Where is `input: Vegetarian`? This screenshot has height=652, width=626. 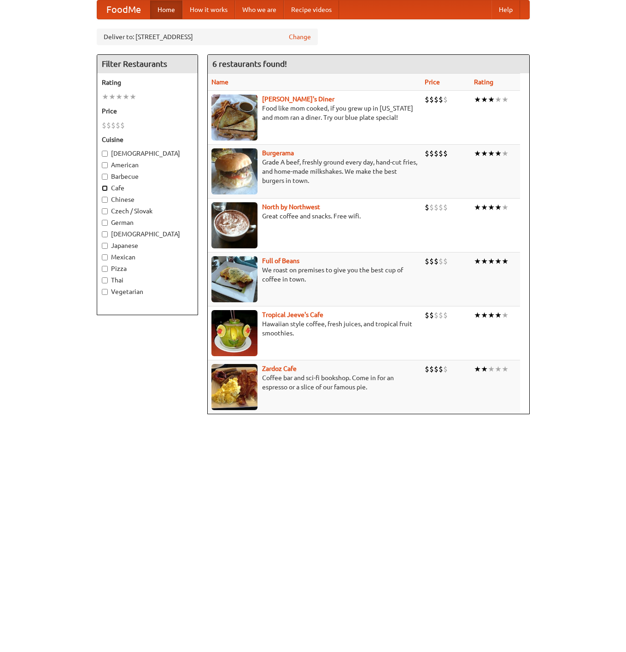 input: Vegetarian is located at coordinates (105, 292).